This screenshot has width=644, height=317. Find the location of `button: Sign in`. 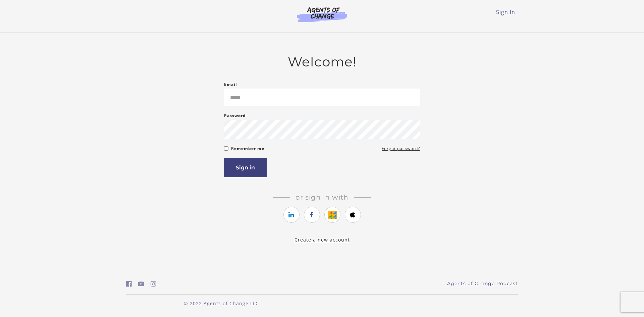

button: Sign in is located at coordinates (245, 167).